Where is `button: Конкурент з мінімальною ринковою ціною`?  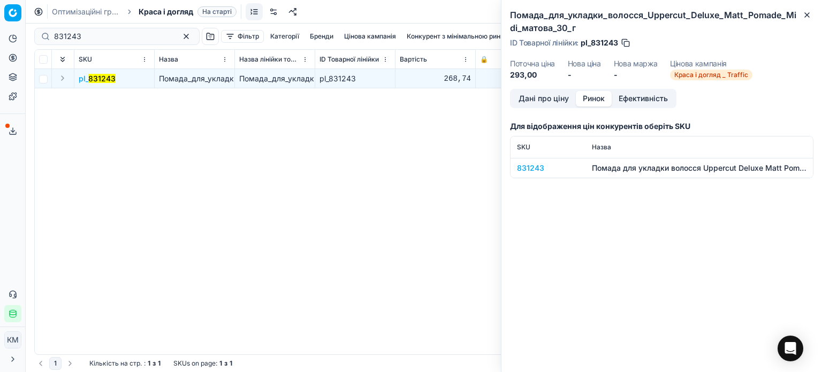 button: Конкурент з мінімальною ринковою ціною is located at coordinates (473, 36).